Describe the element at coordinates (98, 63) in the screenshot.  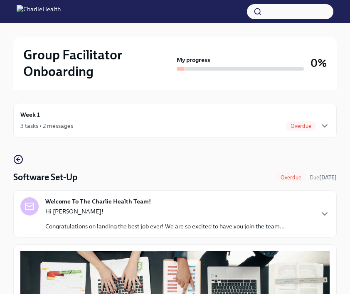
I see `h2: Group Facilitator Onboarding` at that location.